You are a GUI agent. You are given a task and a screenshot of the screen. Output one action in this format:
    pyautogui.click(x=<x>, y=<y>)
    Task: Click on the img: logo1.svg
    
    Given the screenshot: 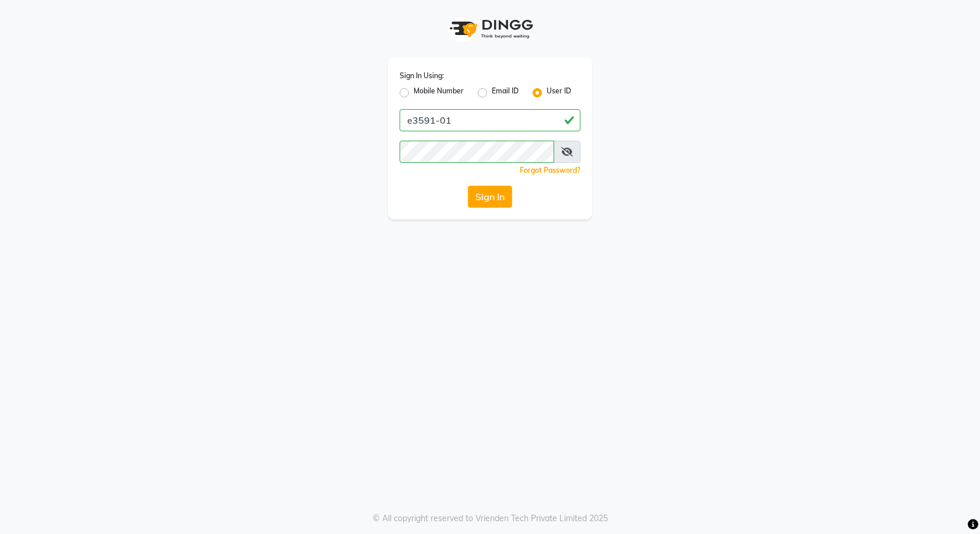 What is the action you would take?
    pyautogui.click(x=490, y=29)
    